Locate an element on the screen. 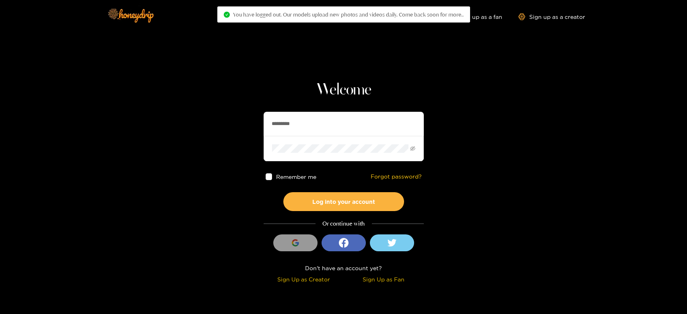  span: eye-invisible is located at coordinates (413, 149).